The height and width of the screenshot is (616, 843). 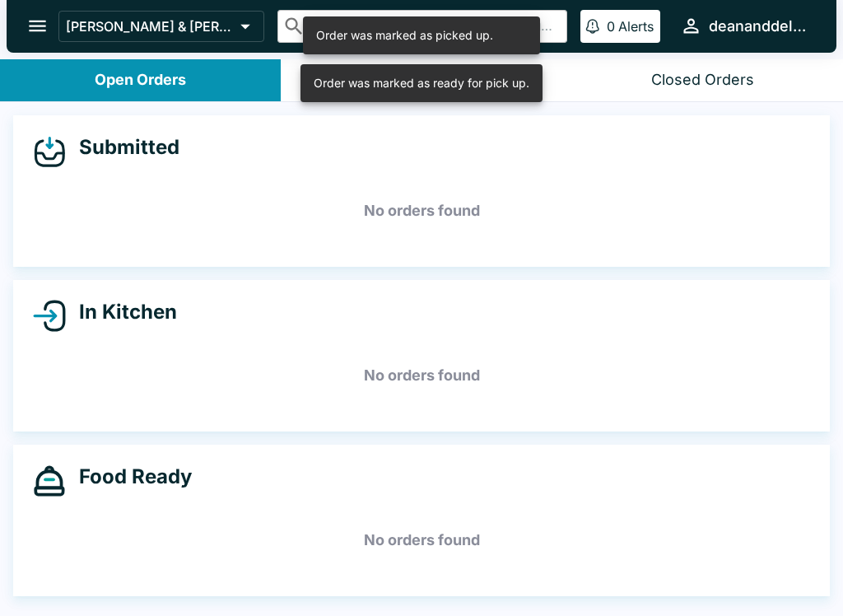 I want to click on button: deananddelucaritz, so click(x=745, y=26).